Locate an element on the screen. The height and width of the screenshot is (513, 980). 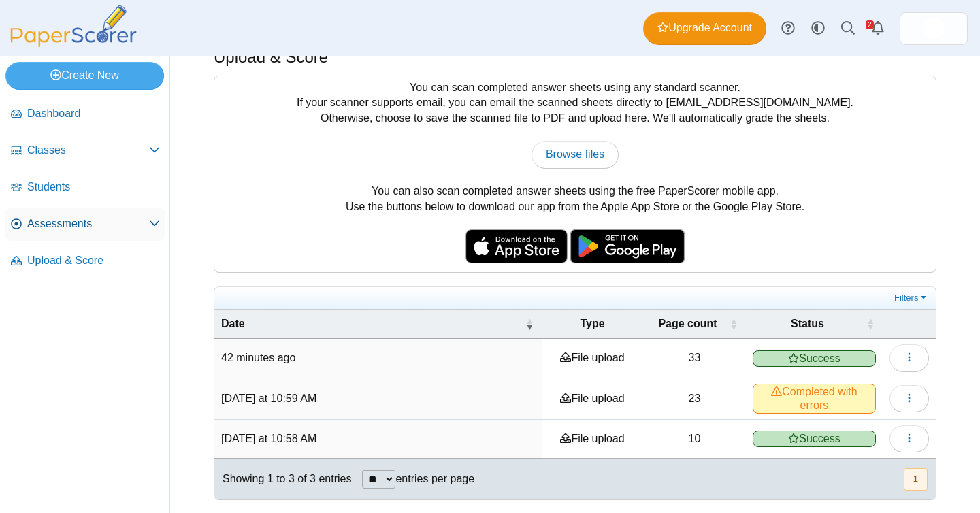
span: Assessments is located at coordinates (88, 224).